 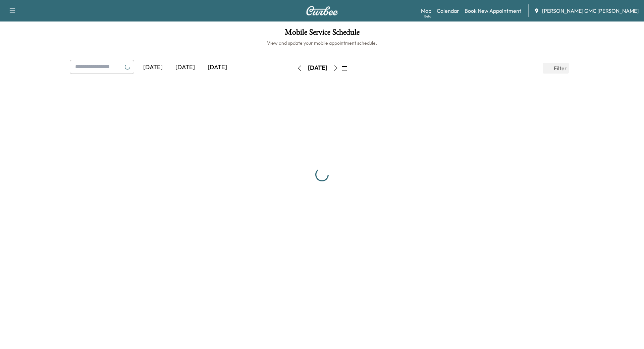 I want to click on h1: Mobile Service Schedule, so click(x=322, y=34).